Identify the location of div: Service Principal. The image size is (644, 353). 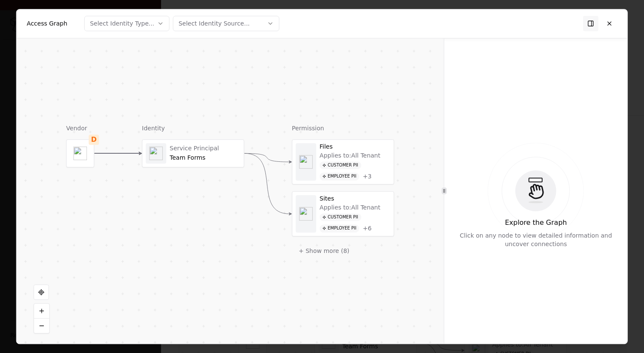
(205, 149).